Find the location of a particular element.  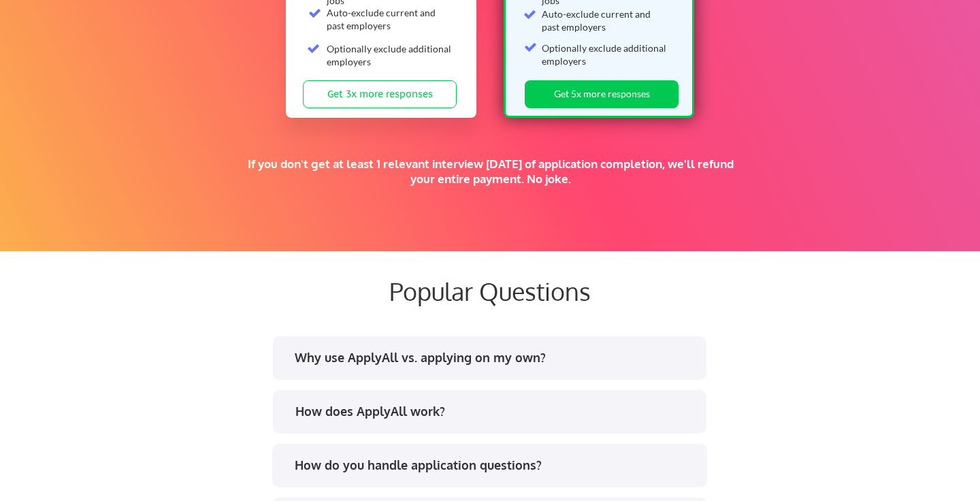

div: Popular Questions is located at coordinates (490, 291).